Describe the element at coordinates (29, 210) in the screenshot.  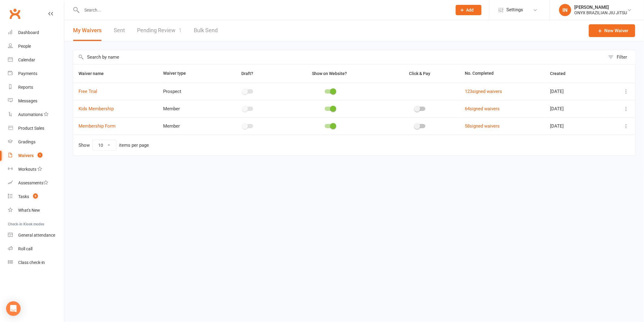
I see `div: What's New` at that location.